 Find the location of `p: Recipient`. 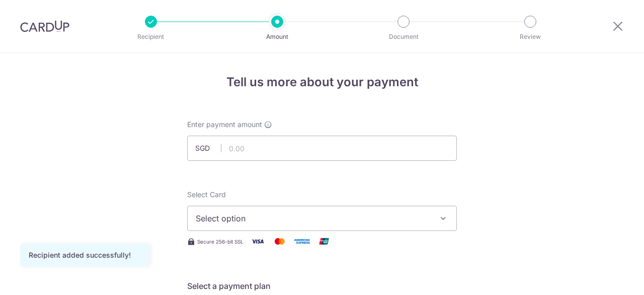

p: Recipient is located at coordinates (151, 37).